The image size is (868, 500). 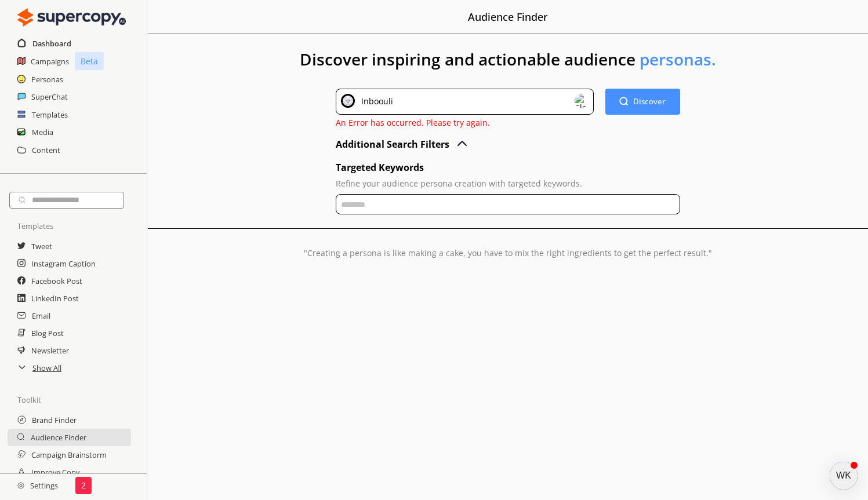 I want to click on h2: Brand Finder, so click(x=54, y=420).